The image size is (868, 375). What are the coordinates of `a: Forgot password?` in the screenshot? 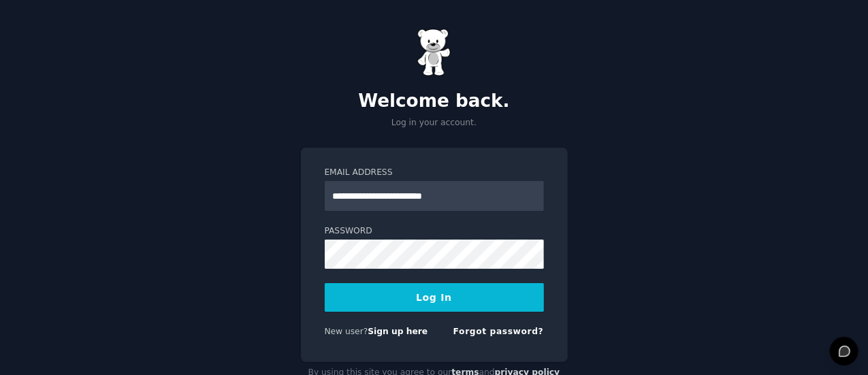 It's located at (498, 332).